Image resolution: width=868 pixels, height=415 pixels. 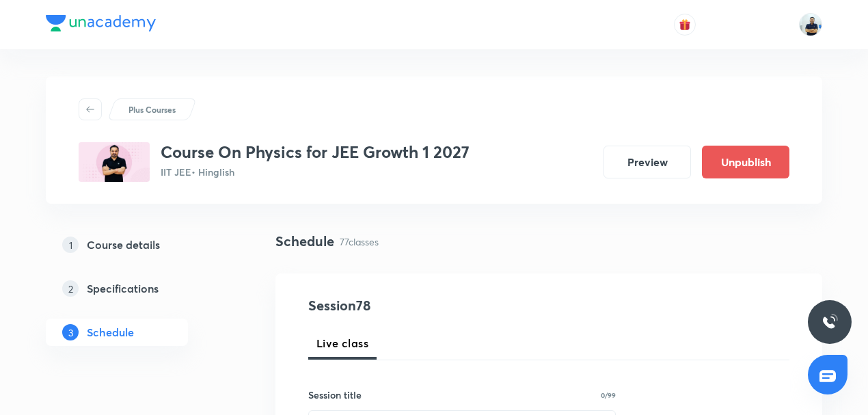 What do you see at coordinates (151, 110) in the screenshot?
I see `p: Plus Courses` at bounding box center [151, 110].